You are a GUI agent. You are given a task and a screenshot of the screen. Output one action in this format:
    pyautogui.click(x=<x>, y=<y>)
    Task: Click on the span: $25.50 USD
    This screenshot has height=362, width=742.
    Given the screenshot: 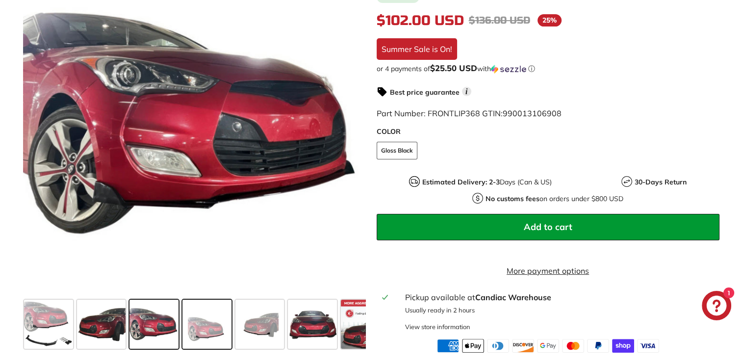 What is the action you would take?
    pyautogui.click(x=453, y=68)
    